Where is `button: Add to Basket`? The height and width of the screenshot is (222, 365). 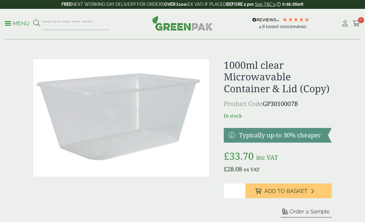
button: Add to Basket is located at coordinates (288, 191).